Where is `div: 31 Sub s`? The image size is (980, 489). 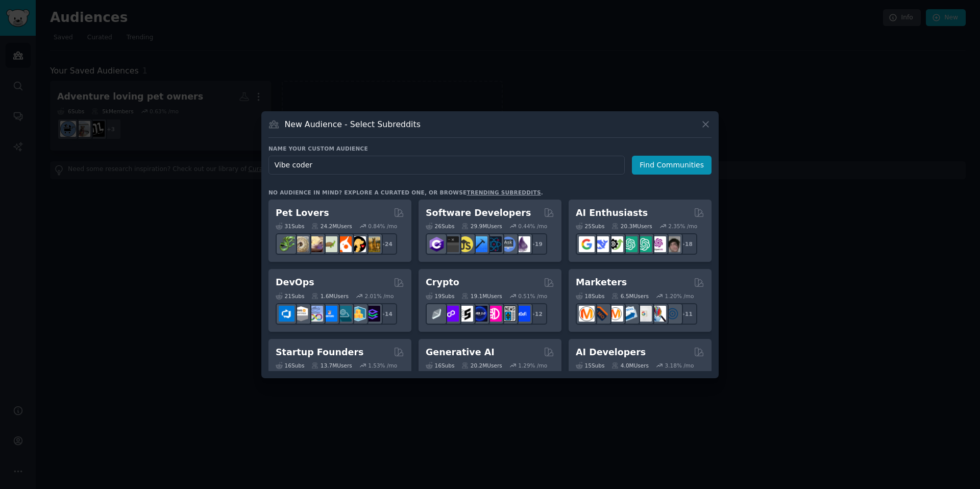 div: 31 Sub s is located at coordinates (290, 226).